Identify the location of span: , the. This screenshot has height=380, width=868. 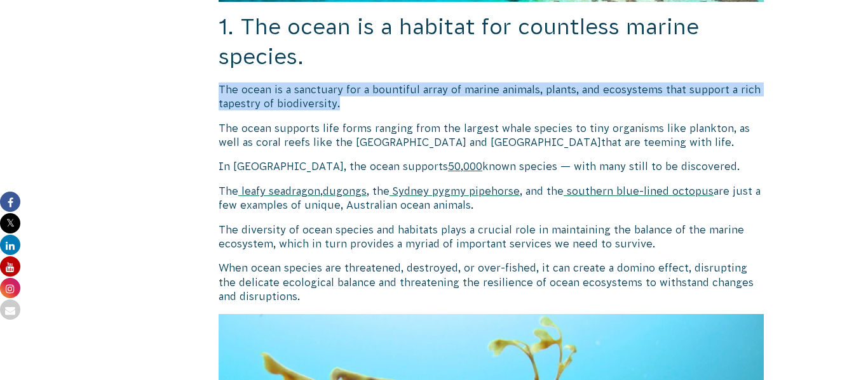
(378, 191).